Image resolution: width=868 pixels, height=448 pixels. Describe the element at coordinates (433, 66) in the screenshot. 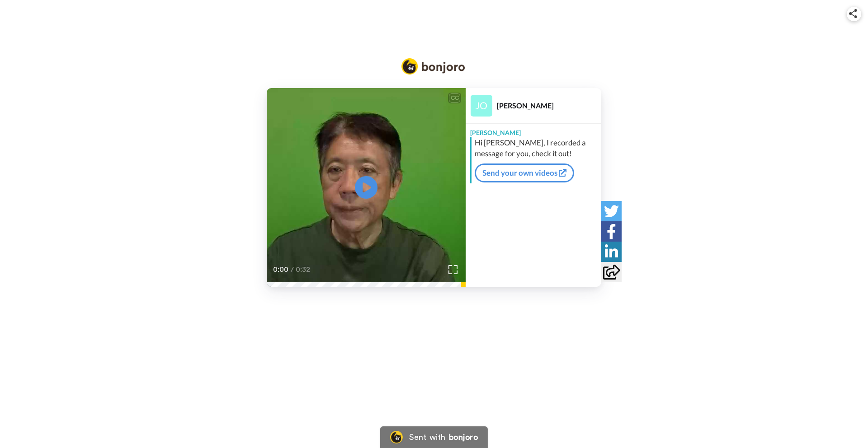

I see `img: Bonjoro Logo` at that location.